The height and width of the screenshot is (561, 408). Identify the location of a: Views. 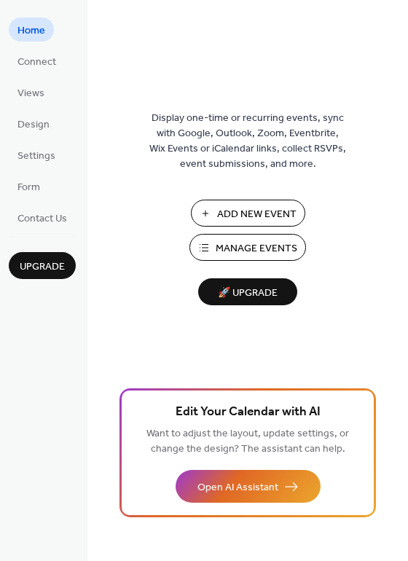
(31, 92).